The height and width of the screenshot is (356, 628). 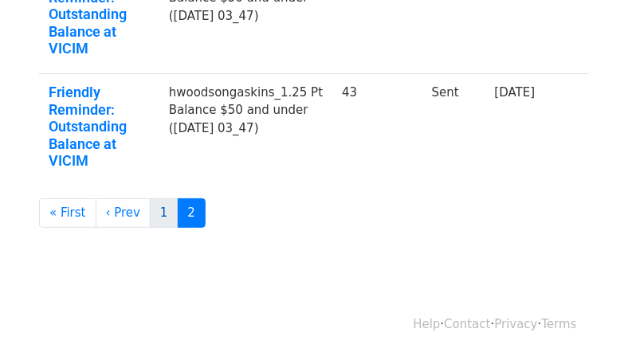 What do you see at coordinates (427, 324) in the screenshot?
I see `a: Help` at bounding box center [427, 324].